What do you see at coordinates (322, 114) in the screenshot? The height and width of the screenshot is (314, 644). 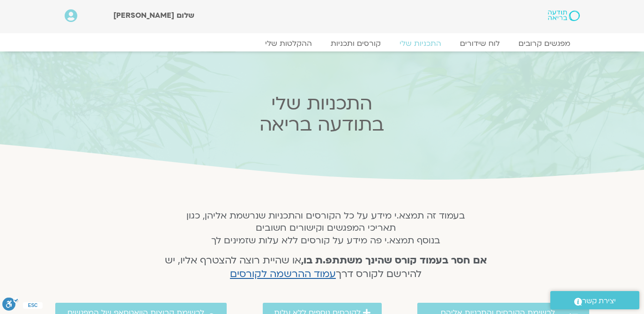 I see `h2: התכניות שלי בתודעה בריאה` at bounding box center [322, 114].